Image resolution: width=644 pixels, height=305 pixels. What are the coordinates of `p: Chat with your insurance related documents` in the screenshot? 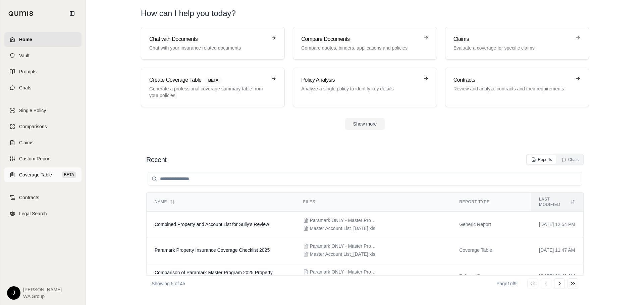 It's located at (208, 48).